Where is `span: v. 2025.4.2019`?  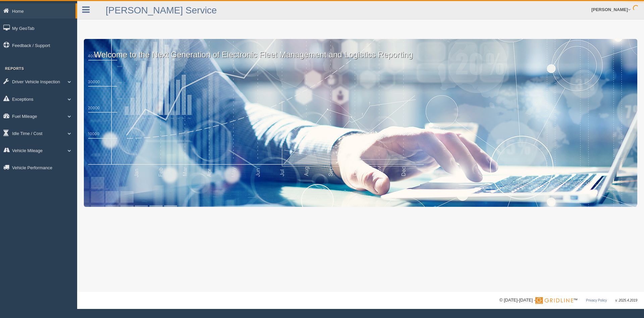
span: v. 2025.4.2019 is located at coordinates (626, 300).